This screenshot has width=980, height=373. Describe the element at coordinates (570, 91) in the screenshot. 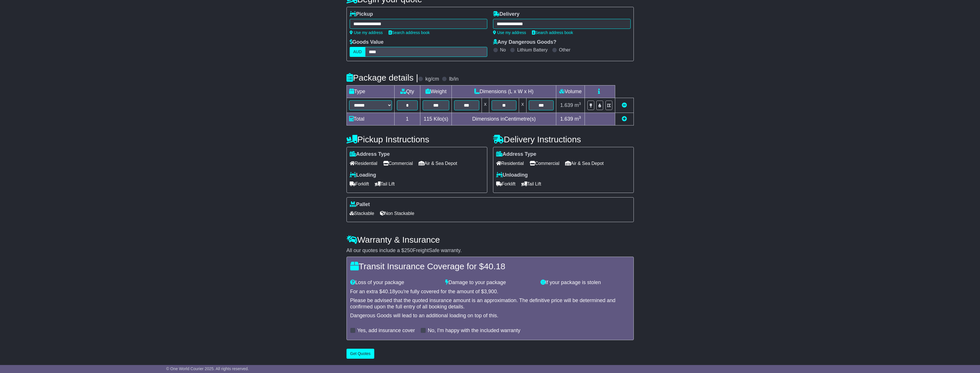

I see `td: Volume` at that location.